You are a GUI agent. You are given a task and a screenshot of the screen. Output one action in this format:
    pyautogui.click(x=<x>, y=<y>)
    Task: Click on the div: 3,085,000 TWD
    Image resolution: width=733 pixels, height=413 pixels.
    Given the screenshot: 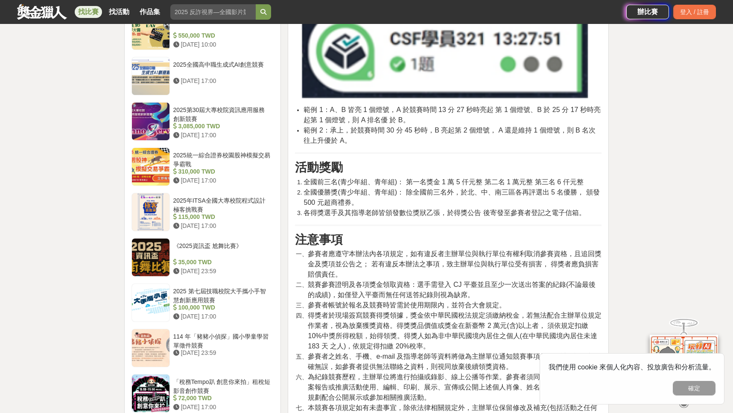 What is the action you would take?
    pyautogui.click(x=222, y=126)
    